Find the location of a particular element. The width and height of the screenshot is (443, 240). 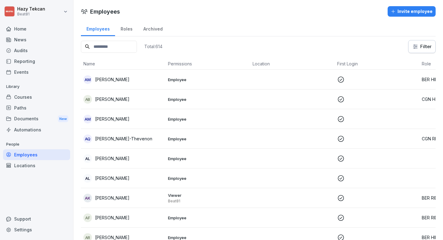

a: Home is located at coordinates (37, 29).